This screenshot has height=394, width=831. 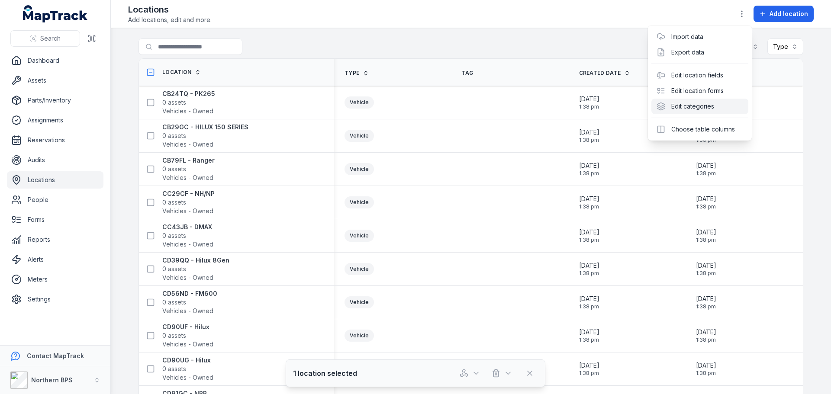 I want to click on div: Edit categories, so click(x=700, y=106).